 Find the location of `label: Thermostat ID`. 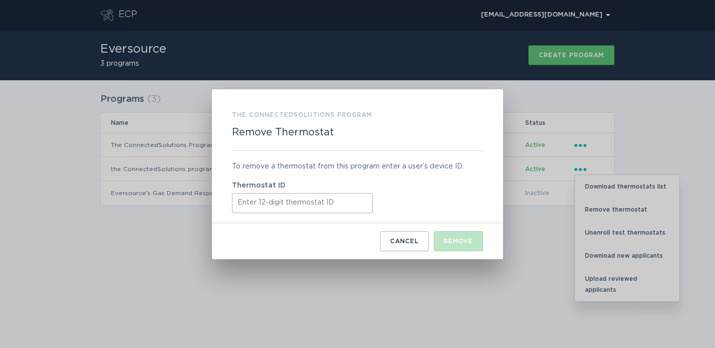

label: Thermostat ID is located at coordinates (357, 186).